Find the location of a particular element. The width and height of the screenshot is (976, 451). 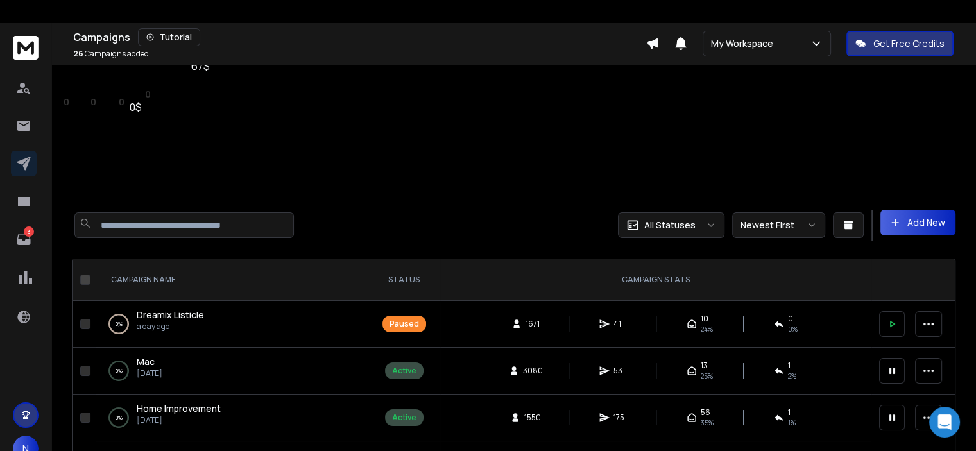

span: 35 % is located at coordinates (707, 423).